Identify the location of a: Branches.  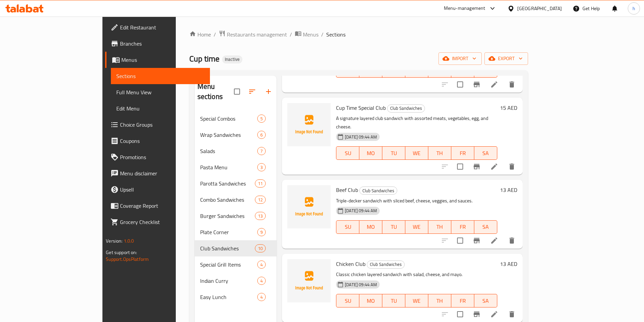
(157, 44).